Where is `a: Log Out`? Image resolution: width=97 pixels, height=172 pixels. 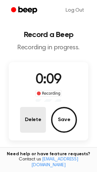 a: Log Out is located at coordinates (74, 10).